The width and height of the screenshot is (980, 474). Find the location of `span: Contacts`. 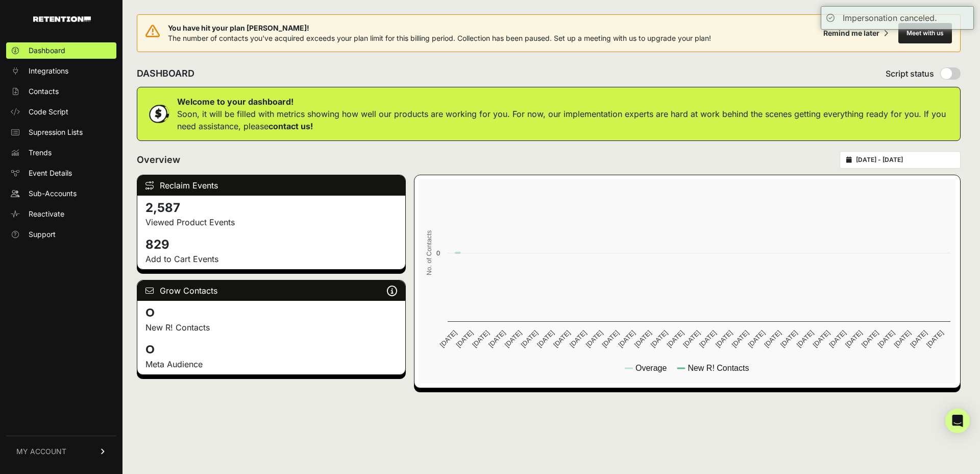

span: Contacts is located at coordinates (43, 92).